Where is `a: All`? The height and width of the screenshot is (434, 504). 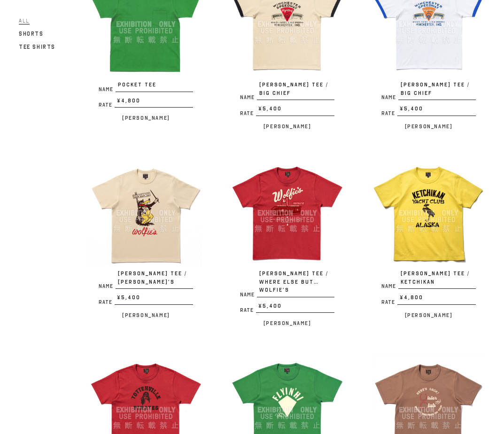 a: All is located at coordinates (24, 20).